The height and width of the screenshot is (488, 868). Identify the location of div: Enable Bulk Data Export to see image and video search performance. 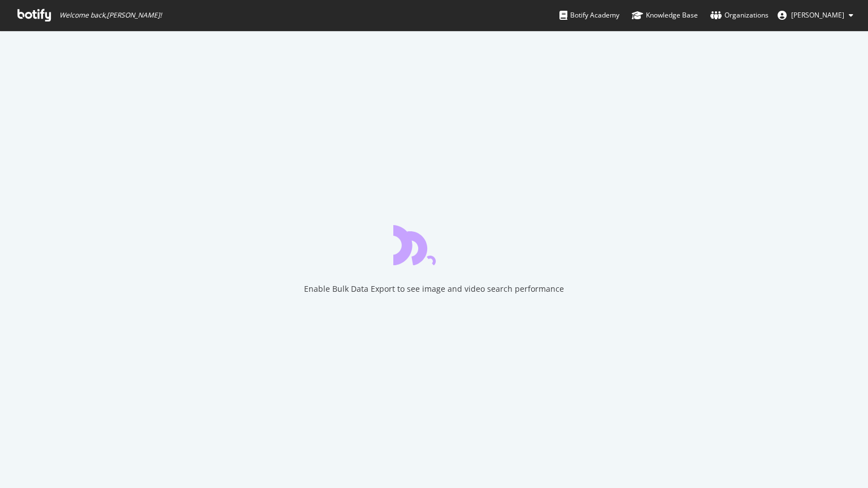
(434, 289).